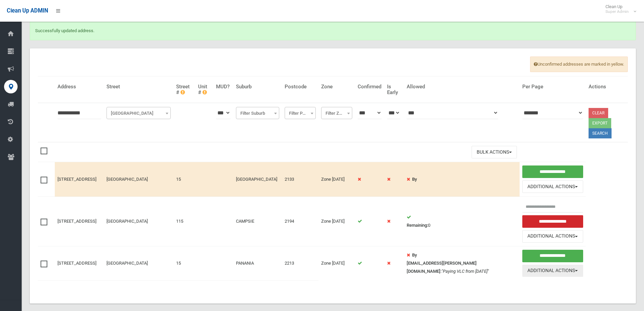  I want to click on span: Filter Suburb, so click(258, 113).